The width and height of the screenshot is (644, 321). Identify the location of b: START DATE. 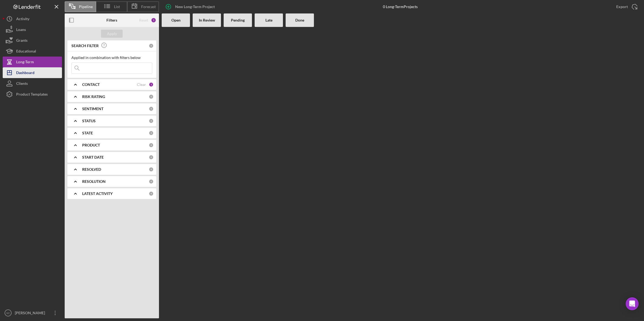
(93, 157).